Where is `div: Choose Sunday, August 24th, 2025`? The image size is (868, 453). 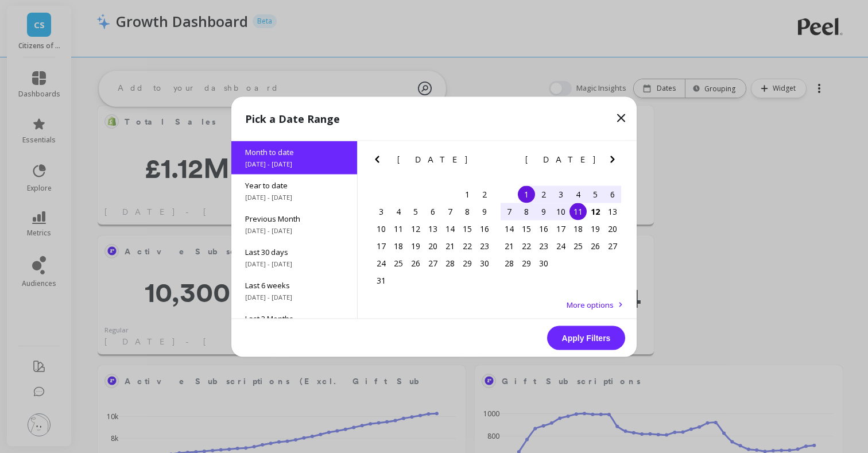 div: Choose Sunday, August 24th, 2025 is located at coordinates (381, 263).